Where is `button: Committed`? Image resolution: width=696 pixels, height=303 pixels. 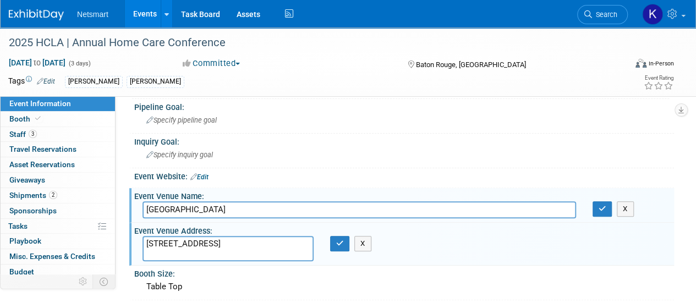
button: Committed is located at coordinates (211, 63).